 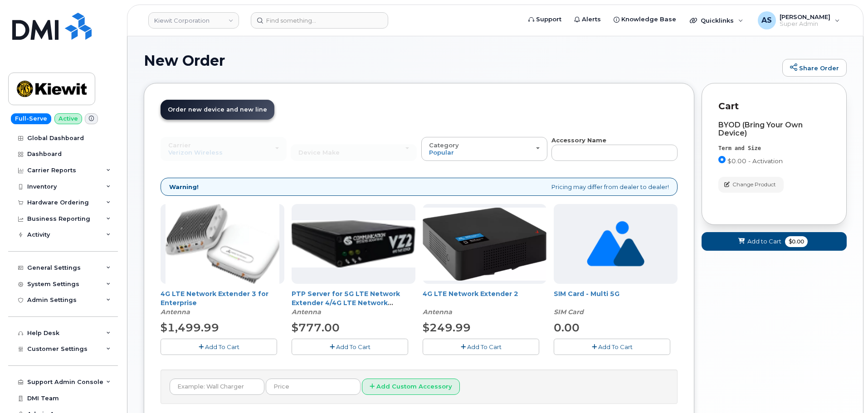 I want to click on div: 4G LTE Network Extender 2, so click(x=485, y=303).